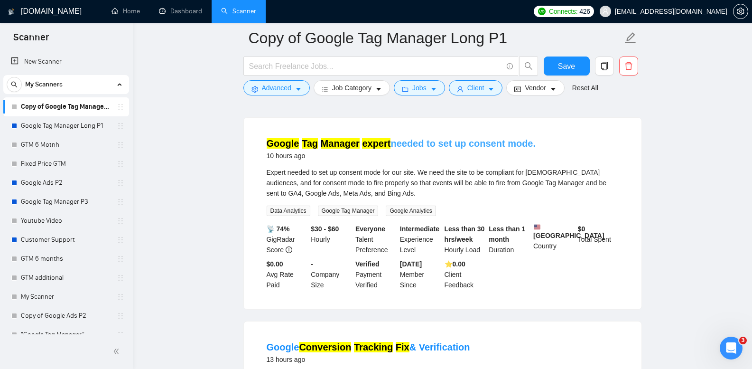 This screenshot has height=369, width=752. What do you see at coordinates (352, 88) in the screenshot?
I see `span: Job Category` at bounding box center [352, 88].